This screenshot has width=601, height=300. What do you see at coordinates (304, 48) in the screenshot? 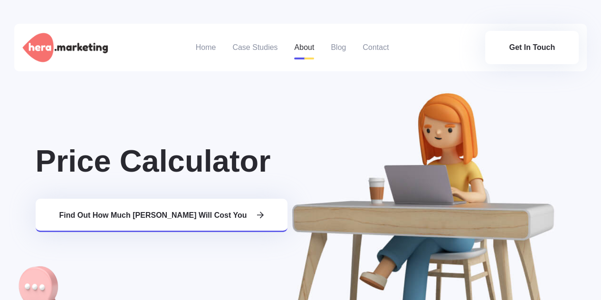
I see `a: About` at bounding box center [304, 48].